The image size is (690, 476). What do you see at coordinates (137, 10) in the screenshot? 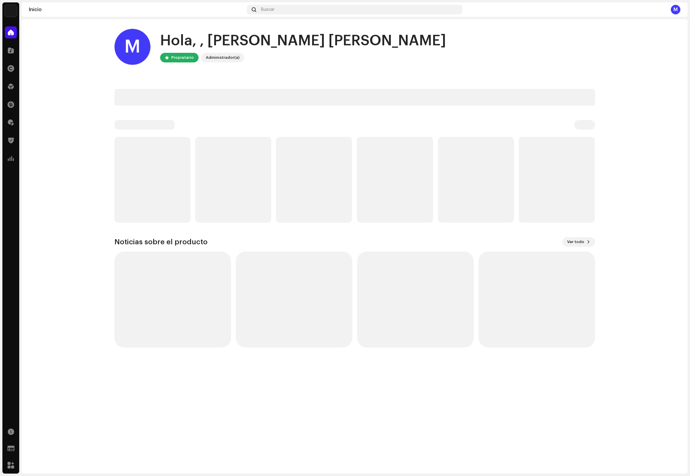
I see `div: Inicio` at bounding box center [137, 10].